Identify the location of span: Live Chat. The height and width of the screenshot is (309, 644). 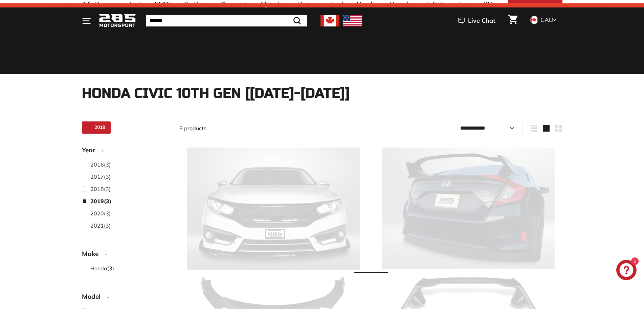
(482, 21).